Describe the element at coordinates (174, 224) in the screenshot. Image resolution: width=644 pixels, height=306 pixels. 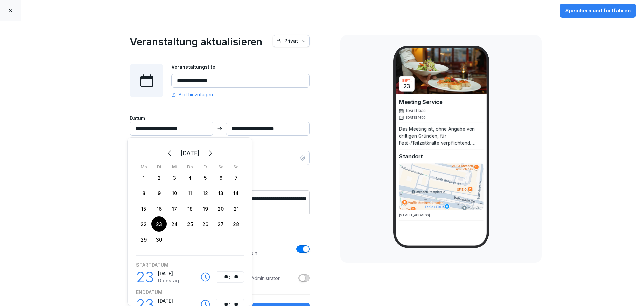
I see `div: 24` at that location.